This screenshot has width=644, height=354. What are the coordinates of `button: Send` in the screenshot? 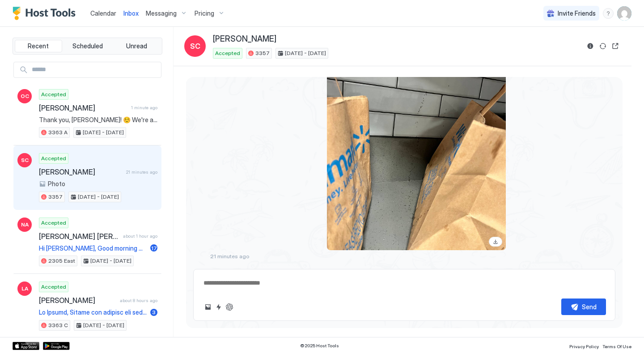 It's located at (584, 306).